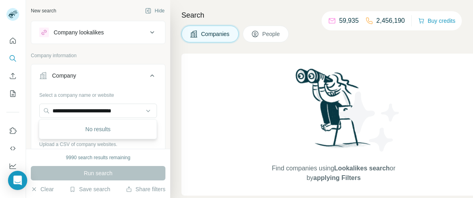 The height and width of the screenshot is (198, 473). I want to click on img: Surfe Illustration - Woman searching with binoculars, so click(334, 111).